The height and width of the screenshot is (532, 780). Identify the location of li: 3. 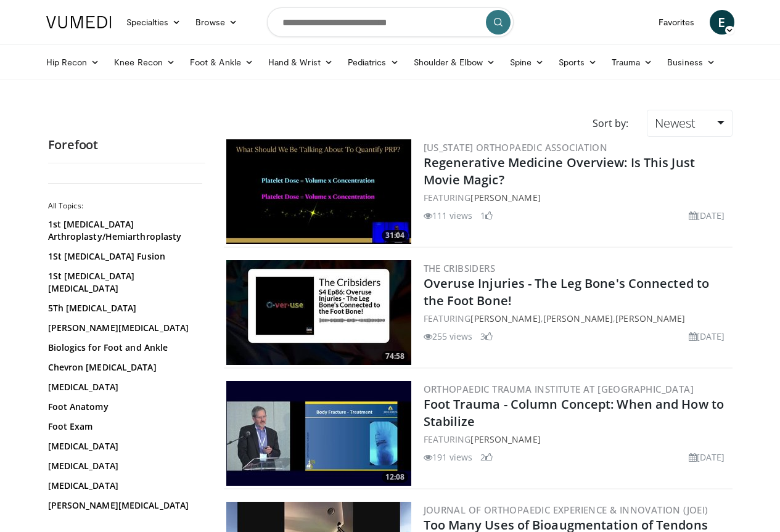
(486, 335).